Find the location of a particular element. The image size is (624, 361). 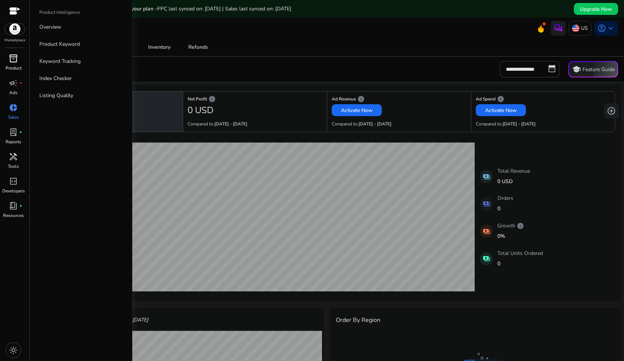

img: us.svg is located at coordinates (576, 28).